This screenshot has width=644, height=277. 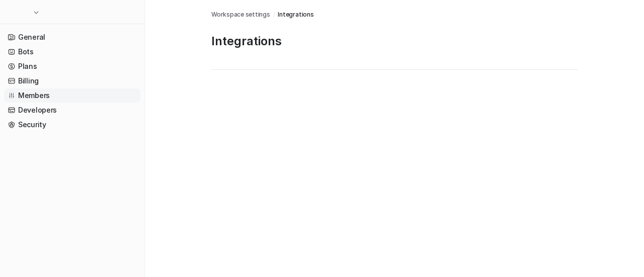 I want to click on a: Plans, so click(x=72, y=67).